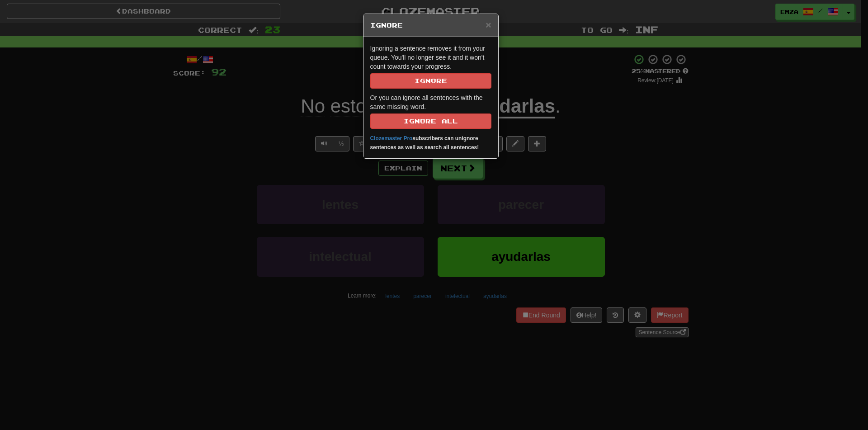 Image resolution: width=868 pixels, height=430 pixels. I want to click on p: Or you can ignore all sentences with the same missing word., so click(431, 111).